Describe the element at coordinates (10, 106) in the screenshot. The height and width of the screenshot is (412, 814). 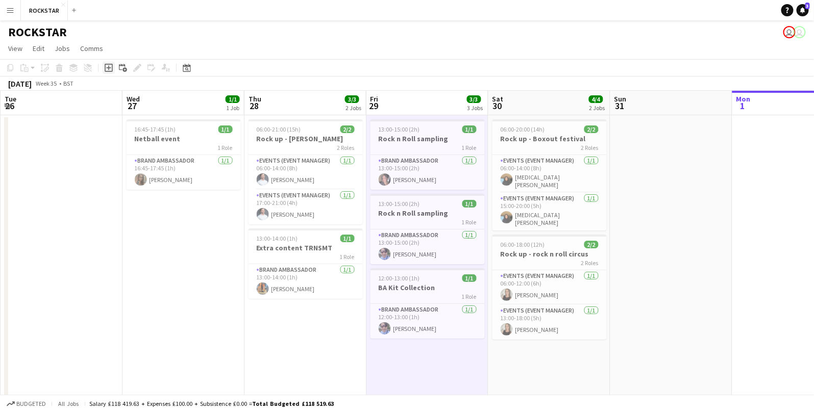
I see `span: 26` at that location.